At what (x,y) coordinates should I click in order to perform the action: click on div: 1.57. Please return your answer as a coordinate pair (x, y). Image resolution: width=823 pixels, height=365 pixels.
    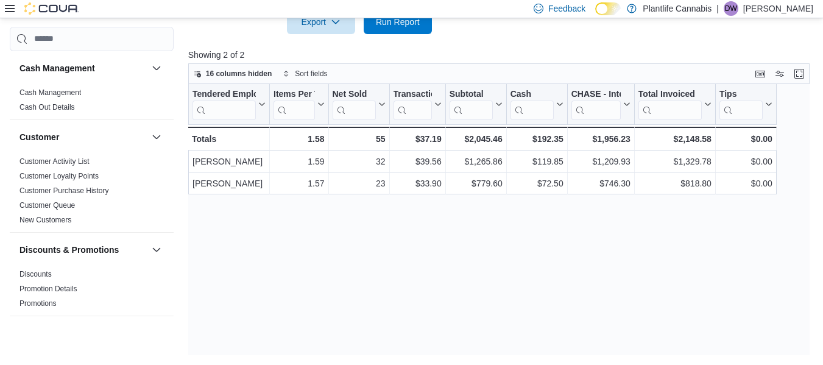
    Looking at the image, I should click on (299, 183).